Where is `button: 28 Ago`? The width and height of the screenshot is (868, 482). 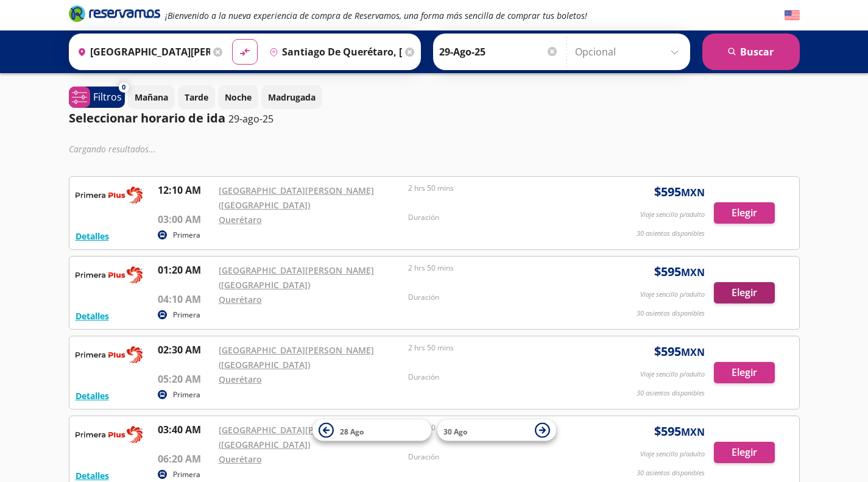
button: 28 Ago is located at coordinates (371, 430).